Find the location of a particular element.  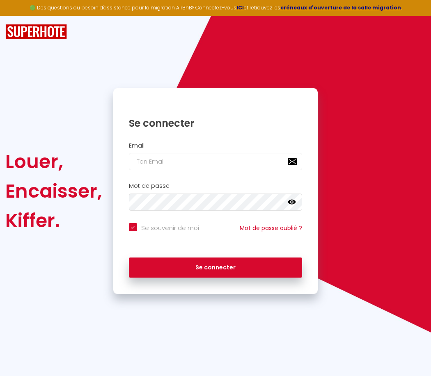

a: créneaux d'ouverture de la salle migration is located at coordinates (341, 7).